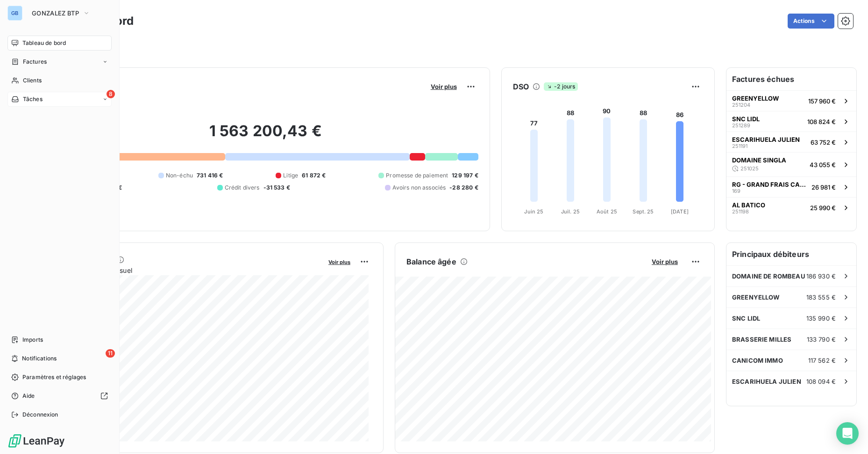  I want to click on span: 157 960 €, so click(822, 101).